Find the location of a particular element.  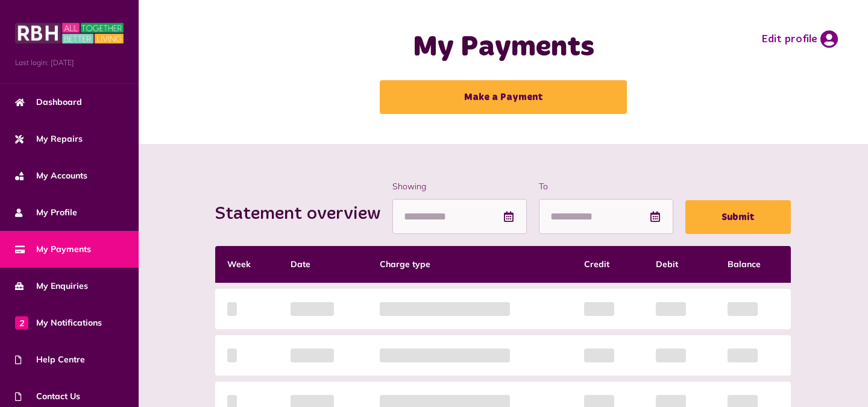

a: Edit profile is located at coordinates (799, 39).